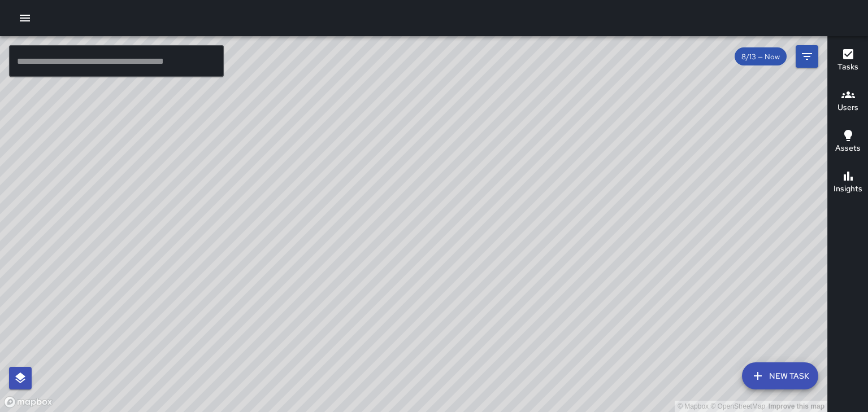  What do you see at coordinates (780, 376) in the screenshot?
I see `button: New Task` at bounding box center [780, 376].